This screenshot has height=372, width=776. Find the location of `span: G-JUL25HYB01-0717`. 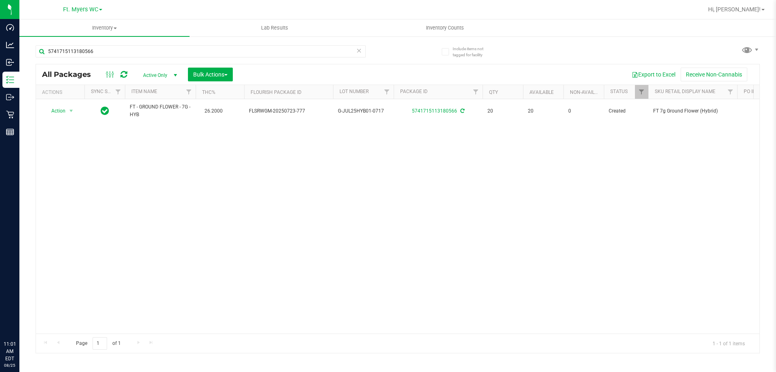

span: G-JUL25HYB01-0717 is located at coordinates (364, 111).